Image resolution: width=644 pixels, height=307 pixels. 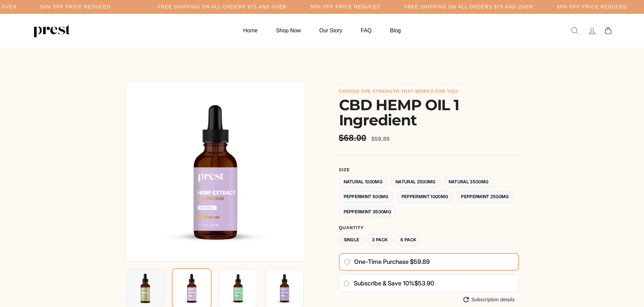 What do you see at coordinates (429, 91) in the screenshot?
I see `h6: choose the strength that works for you.` at bounding box center [429, 91].